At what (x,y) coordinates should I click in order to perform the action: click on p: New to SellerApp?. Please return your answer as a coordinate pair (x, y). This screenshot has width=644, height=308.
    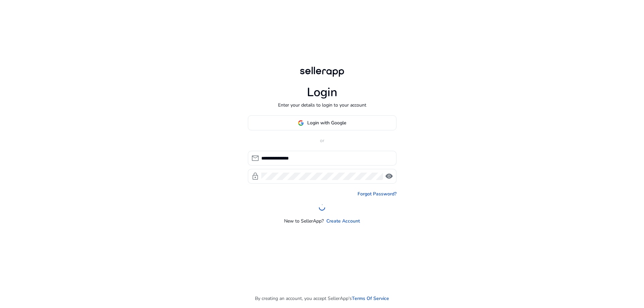
    Looking at the image, I should click on (304, 221).